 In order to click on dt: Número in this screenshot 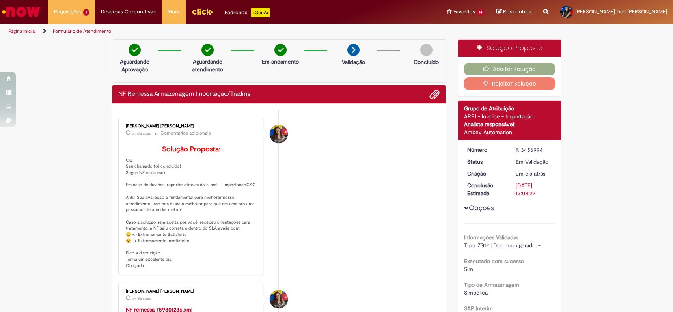, I will do `click(485, 150)`.